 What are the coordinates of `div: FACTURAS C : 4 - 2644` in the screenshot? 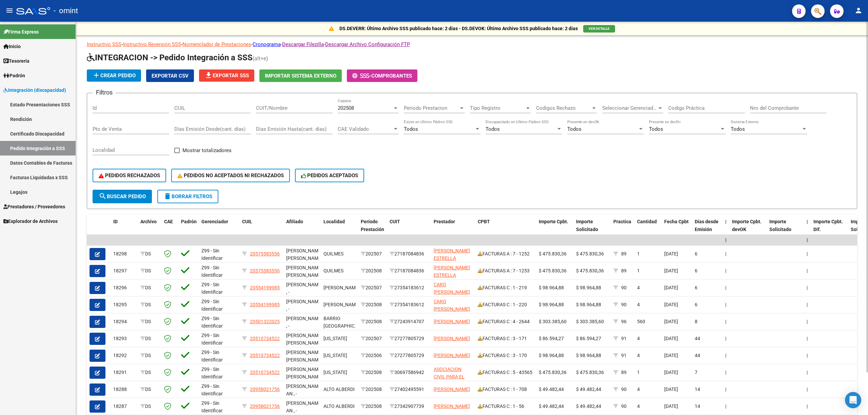 It's located at (506, 322).